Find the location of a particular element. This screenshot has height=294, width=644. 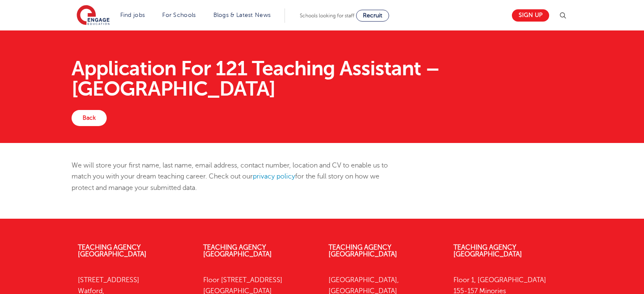

a: For Schools is located at coordinates (179, 15).